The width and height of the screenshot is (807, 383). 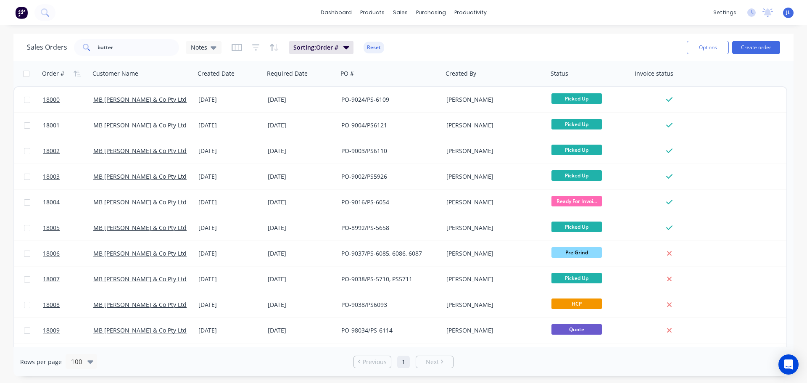 I want to click on a: 18008, so click(x=68, y=305).